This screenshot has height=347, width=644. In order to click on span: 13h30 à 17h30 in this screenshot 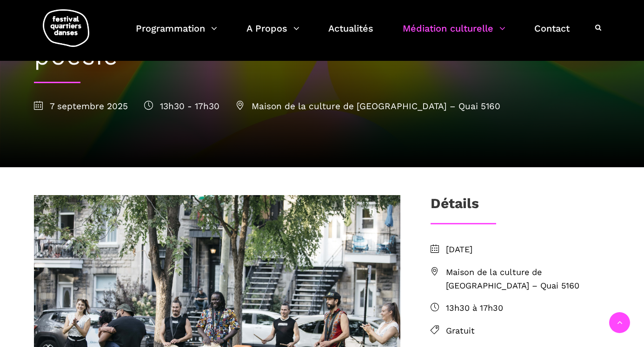, I will do `click(528, 308)`.